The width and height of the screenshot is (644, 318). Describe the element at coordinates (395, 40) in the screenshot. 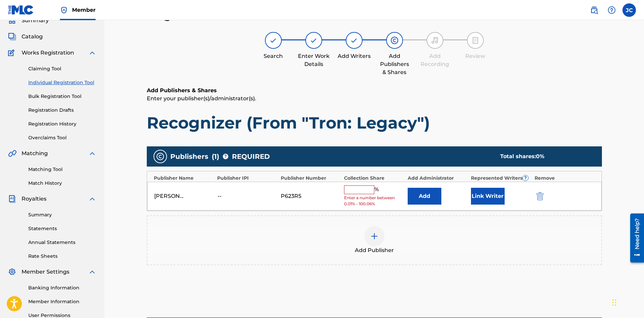

I see `img: step indicator icon for Add Publishers & Shares` at that location.